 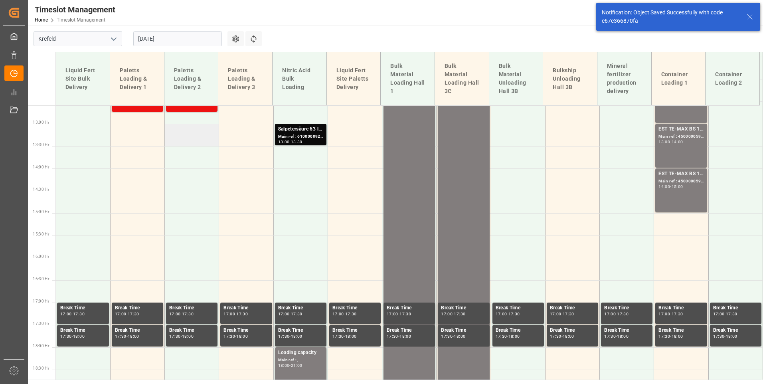 I want to click on div: Notification: Object Saved Successfully with code e67c366870fa, so click(x=670, y=17).